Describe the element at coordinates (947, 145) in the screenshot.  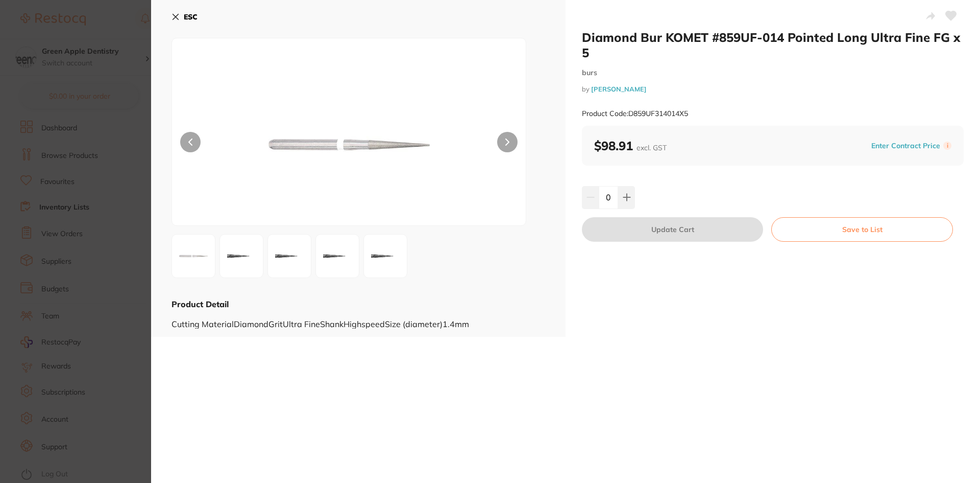
I see `label: i` at that location.